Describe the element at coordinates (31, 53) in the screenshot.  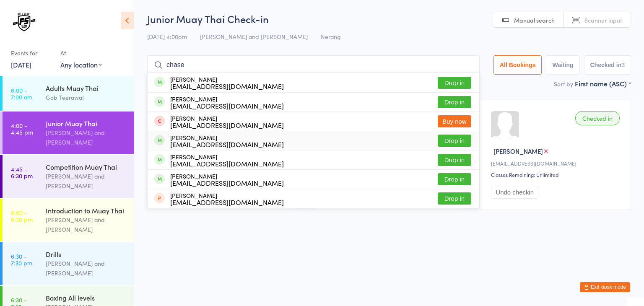
I see `div: Events for` at that location.